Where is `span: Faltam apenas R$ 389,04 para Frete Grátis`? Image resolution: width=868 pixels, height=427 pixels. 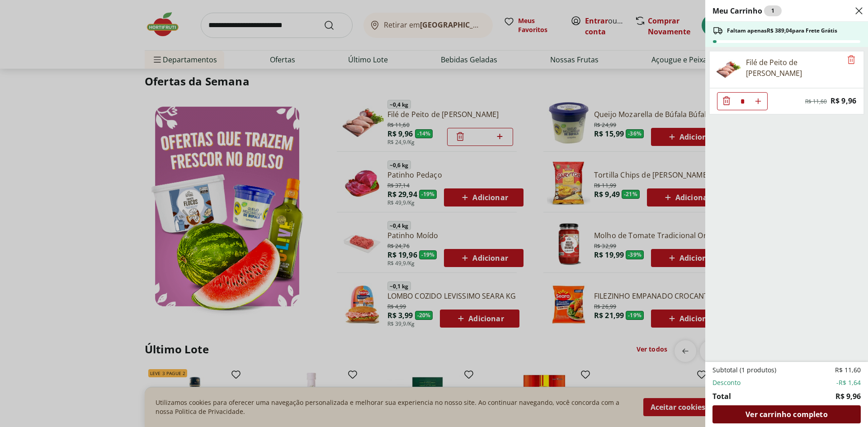 span: Faltam apenas R$ 389,04 para Frete Grátis is located at coordinates (782, 31).